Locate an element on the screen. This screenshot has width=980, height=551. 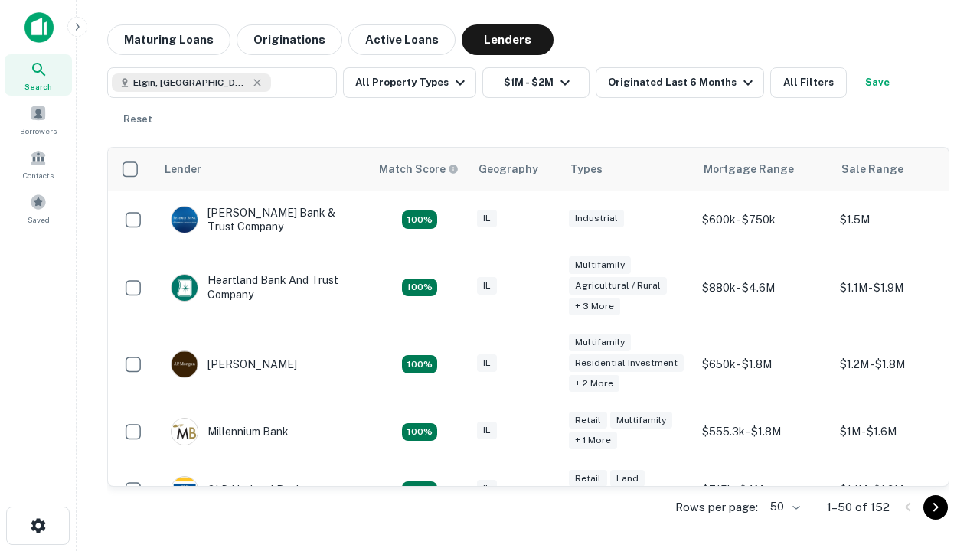
div: Agricultural / Rural is located at coordinates (618, 286).